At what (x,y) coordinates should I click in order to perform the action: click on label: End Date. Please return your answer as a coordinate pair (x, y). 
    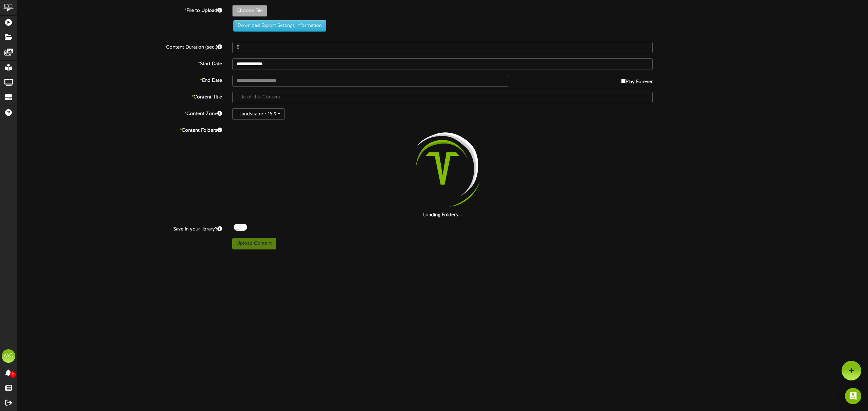
    Looking at the image, I should click on (120, 79).